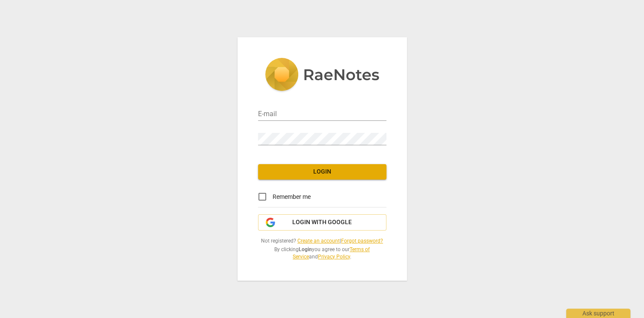  I want to click on button: Login, so click(322, 172).